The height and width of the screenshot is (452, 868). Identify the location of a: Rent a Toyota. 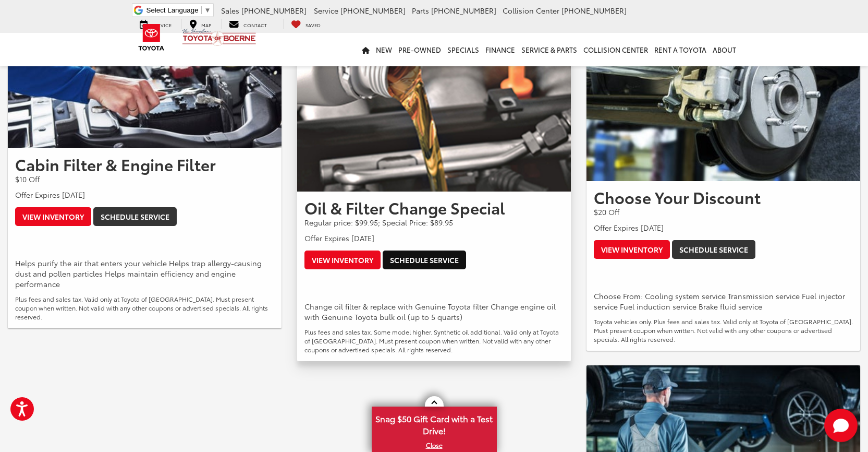
(680, 50).